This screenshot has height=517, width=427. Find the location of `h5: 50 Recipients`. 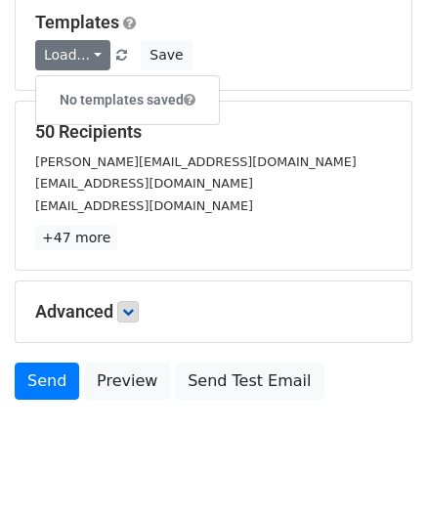

h5: 50 Recipients is located at coordinates (213, 132).